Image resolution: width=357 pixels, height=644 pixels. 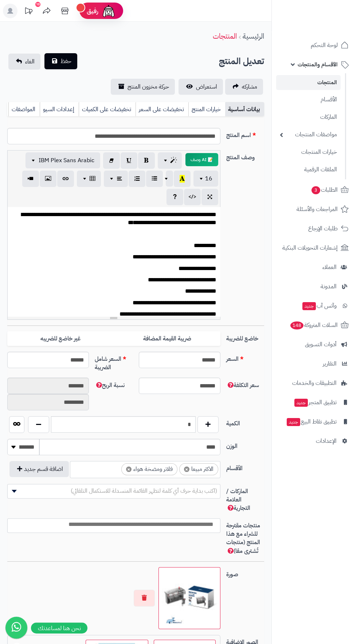 What do you see at coordinates (308, 169) in the screenshot?
I see `a: الملفات الرقمية` at bounding box center [308, 169].